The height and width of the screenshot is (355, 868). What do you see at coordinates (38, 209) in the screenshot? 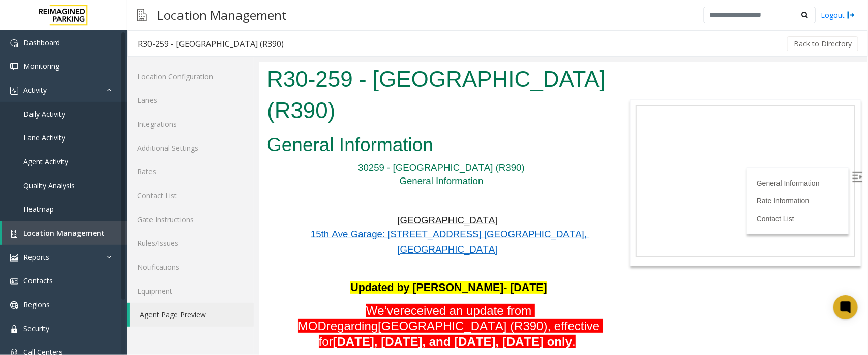
I see `span: Heatmap` at bounding box center [38, 209].